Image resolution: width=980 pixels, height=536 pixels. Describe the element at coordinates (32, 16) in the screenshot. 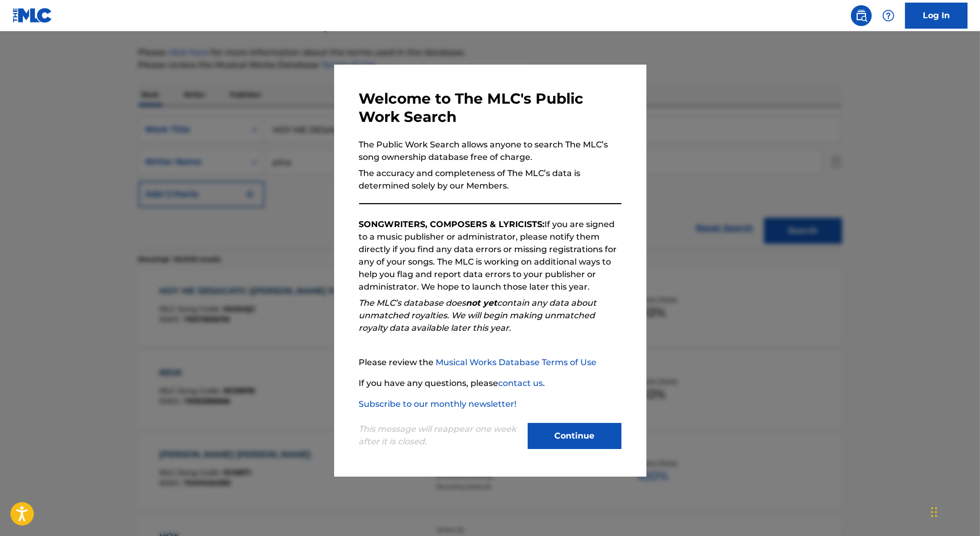

I see `img: MLC Logo` at that location.